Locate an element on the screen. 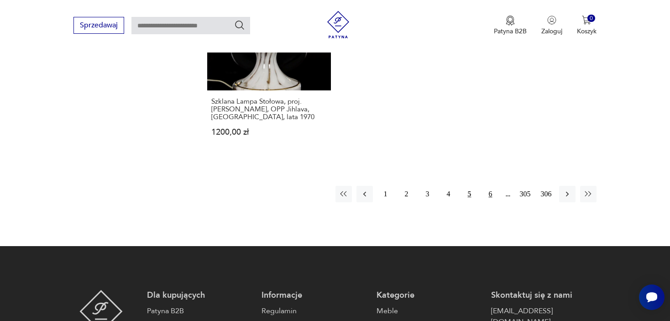 This screenshot has height=321, width=670. p: 1200,00 zł is located at coordinates (269, 132).